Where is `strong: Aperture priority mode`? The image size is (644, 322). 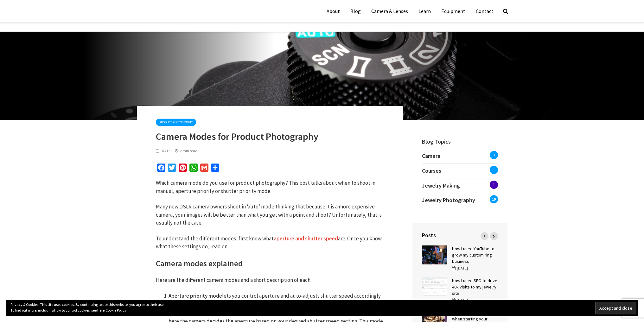
strong: Aperture priority mode is located at coordinates (195, 296).